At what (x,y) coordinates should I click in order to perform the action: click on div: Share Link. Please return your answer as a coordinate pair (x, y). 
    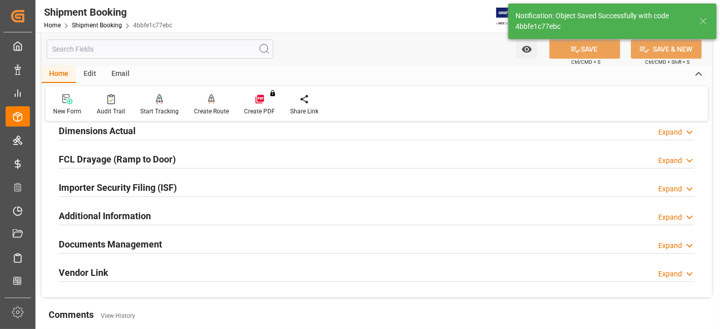
    Looking at the image, I should click on (304, 111).